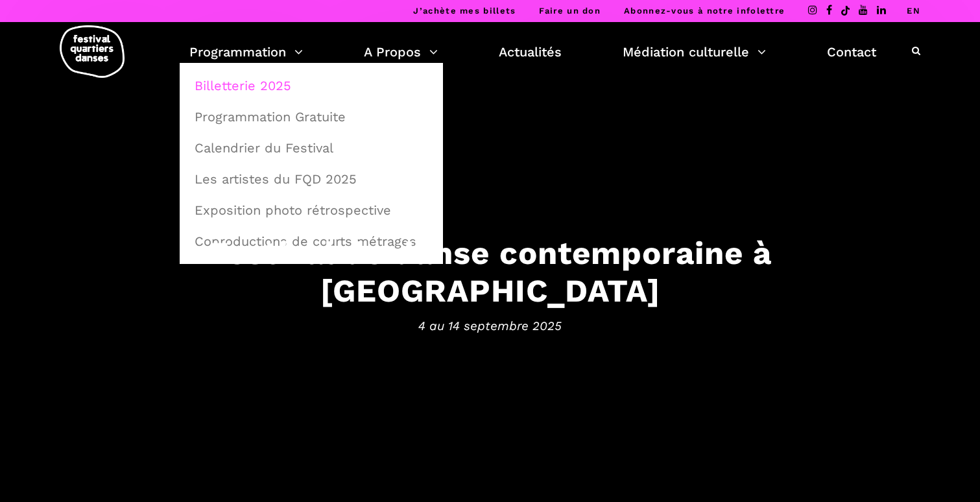  What do you see at coordinates (693, 52) in the screenshot?
I see `a: Médiation culturelle` at bounding box center [693, 52].